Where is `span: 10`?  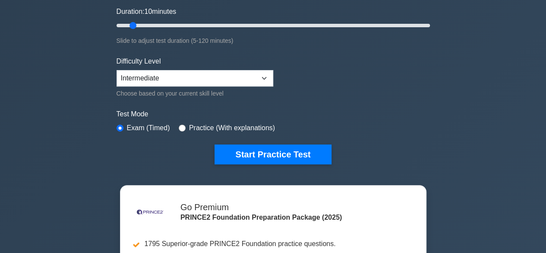
span: 10 is located at coordinates (148, 11).